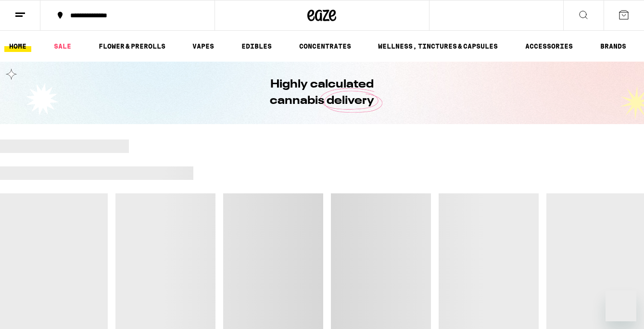 Image resolution: width=644 pixels, height=329 pixels. I want to click on a: HOME, so click(18, 46).